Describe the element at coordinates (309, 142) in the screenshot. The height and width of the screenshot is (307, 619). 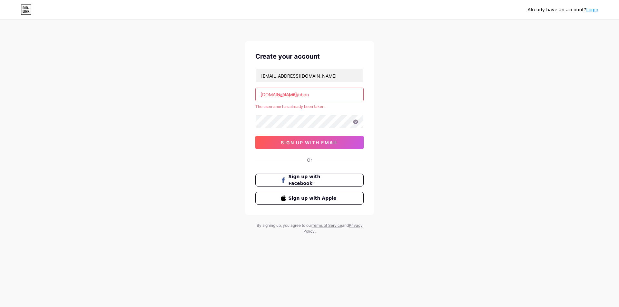
I see `button: sign up with email` at that location.